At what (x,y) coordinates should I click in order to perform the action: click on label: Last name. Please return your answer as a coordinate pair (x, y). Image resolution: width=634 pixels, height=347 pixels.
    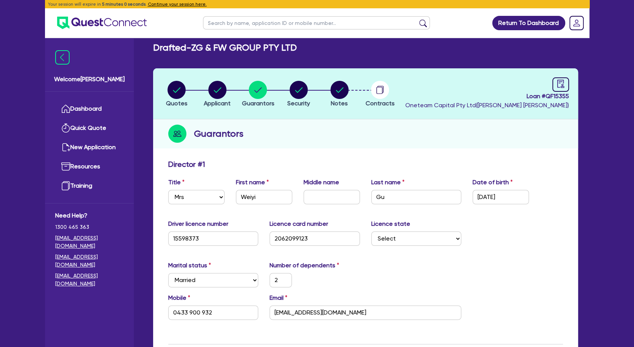
    Looking at the image, I should click on (388, 183).